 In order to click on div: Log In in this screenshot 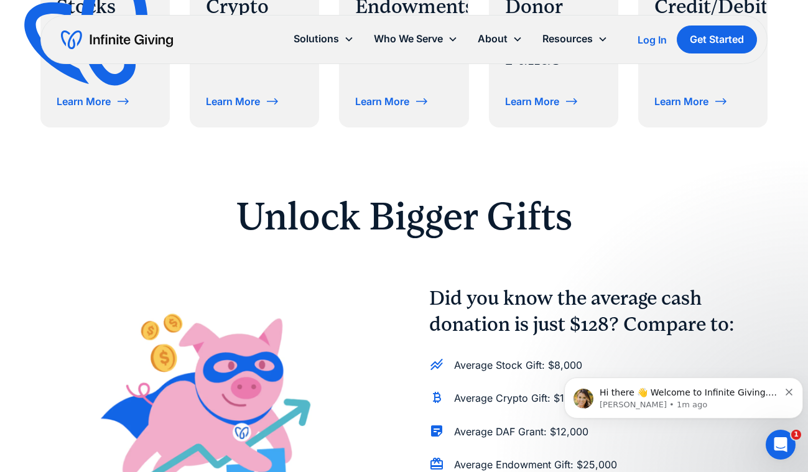, I will do `click(652, 40)`.